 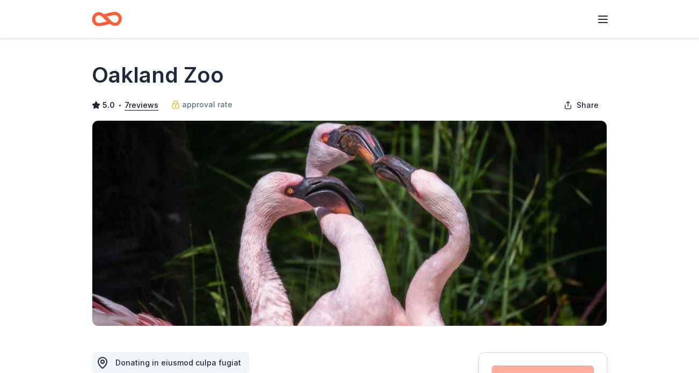 What do you see at coordinates (207, 105) in the screenshot?
I see `span: approval rate` at bounding box center [207, 105].